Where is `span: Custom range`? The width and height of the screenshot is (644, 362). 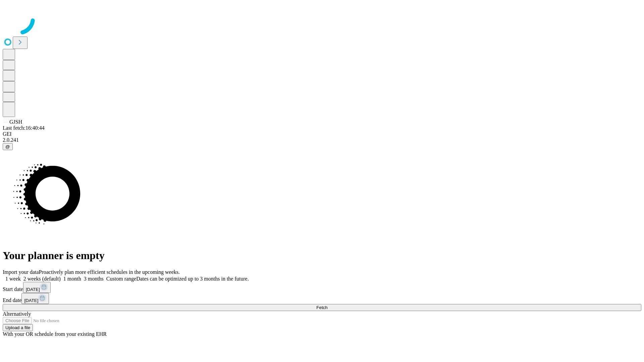 span: Custom range is located at coordinates (121, 279).